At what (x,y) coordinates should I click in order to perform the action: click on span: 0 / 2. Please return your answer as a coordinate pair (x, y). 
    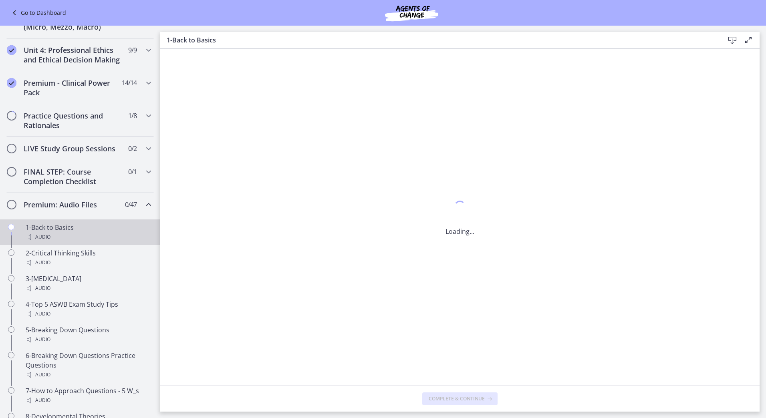
    Looking at the image, I should click on (132, 149).